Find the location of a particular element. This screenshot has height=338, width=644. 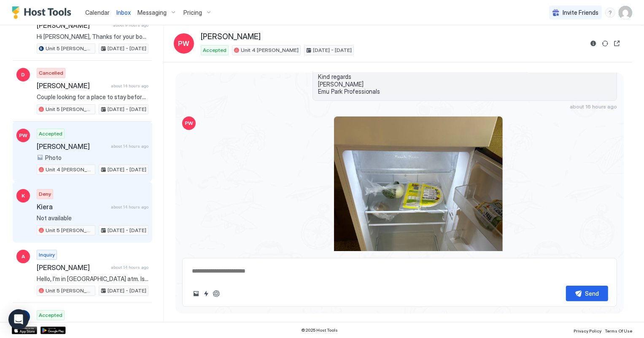

span: Cancelled is located at coordinates (51, 73).